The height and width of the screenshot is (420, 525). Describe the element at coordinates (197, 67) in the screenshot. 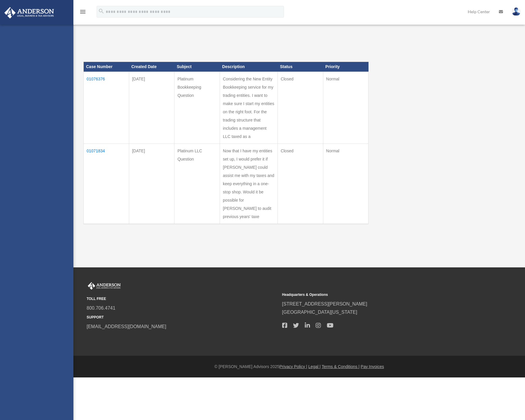

I see `th: Subject` at that location.